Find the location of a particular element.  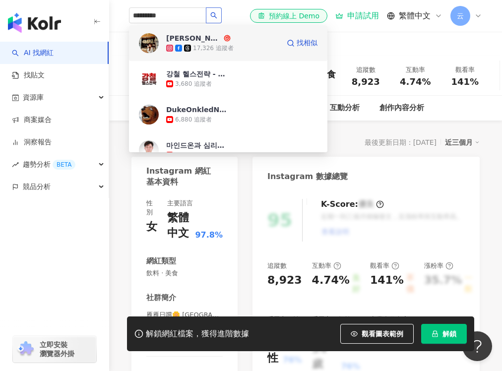

a: 商案媒合 is located at coordinates (32, 120).